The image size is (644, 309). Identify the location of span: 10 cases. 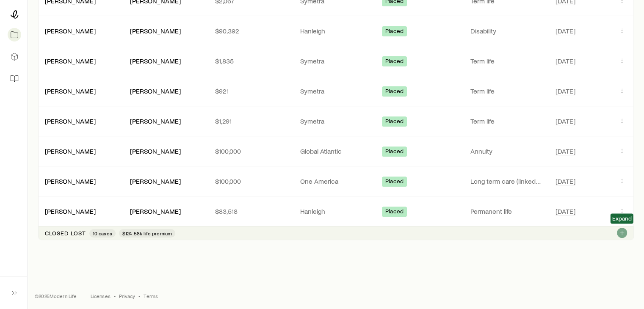
(102, 234).